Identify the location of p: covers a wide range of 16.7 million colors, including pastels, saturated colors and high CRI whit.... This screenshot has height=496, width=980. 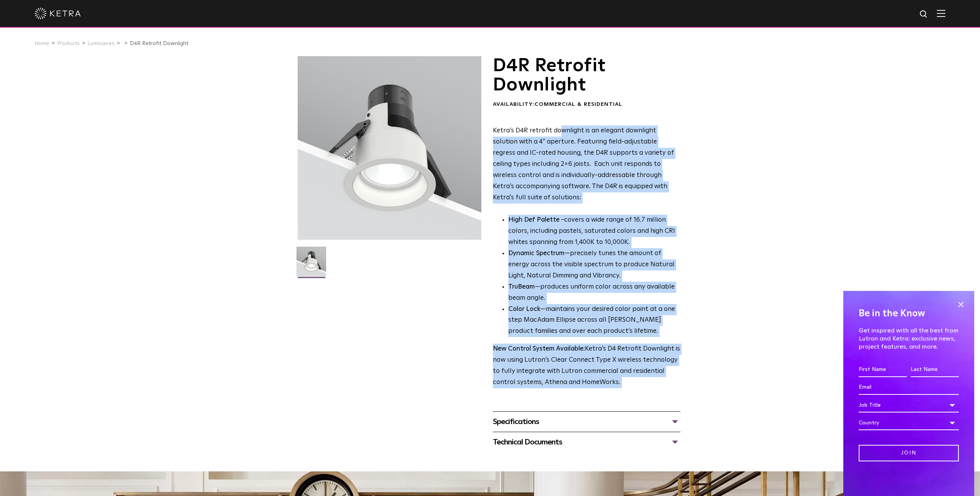
(594, 231).